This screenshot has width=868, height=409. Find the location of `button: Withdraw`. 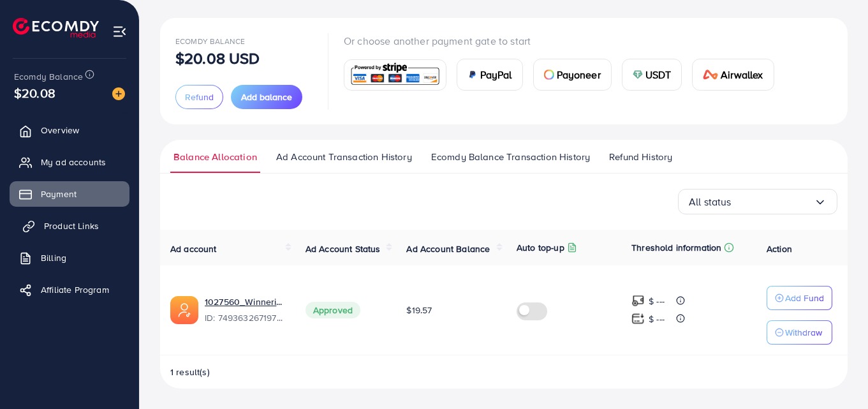

button: Withdraw is located at coordinates (799, 332).